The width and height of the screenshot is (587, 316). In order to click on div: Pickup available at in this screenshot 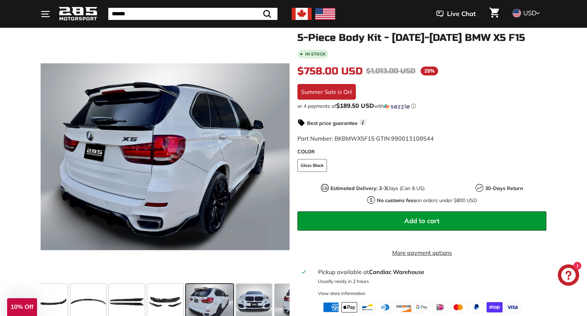, I will do `click(430, 272)`.